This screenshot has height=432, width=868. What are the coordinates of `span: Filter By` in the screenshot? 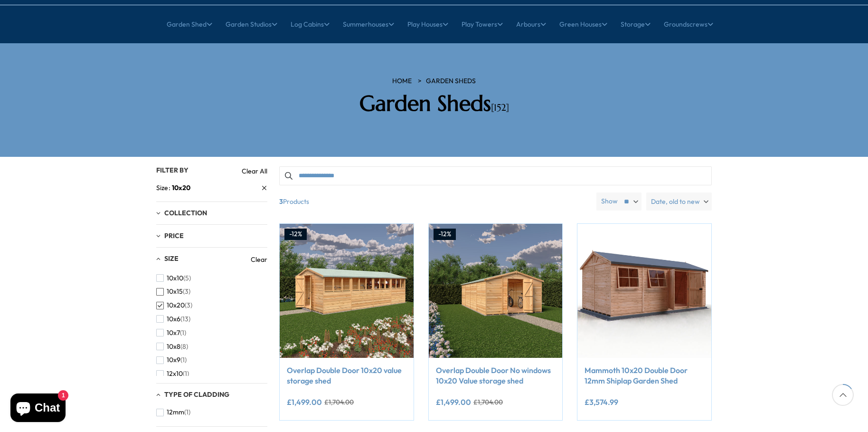 It's located at (172, 170).